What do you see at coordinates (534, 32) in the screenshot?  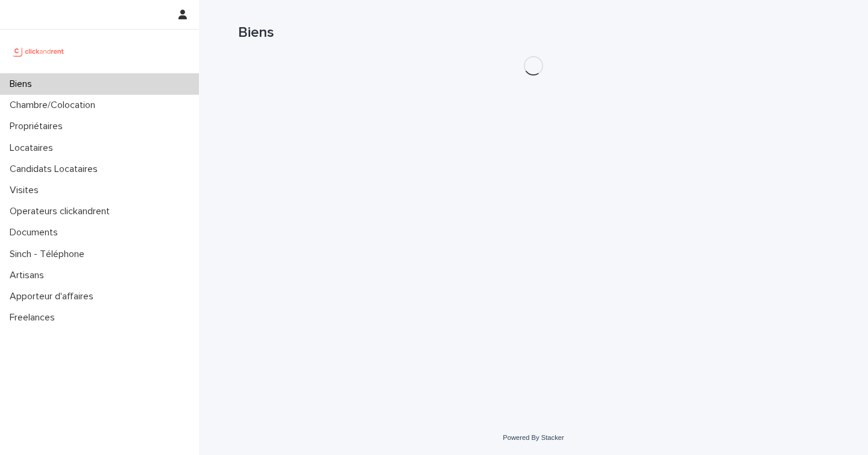 I see `h1: Biens` at bounding box center [534, 32].